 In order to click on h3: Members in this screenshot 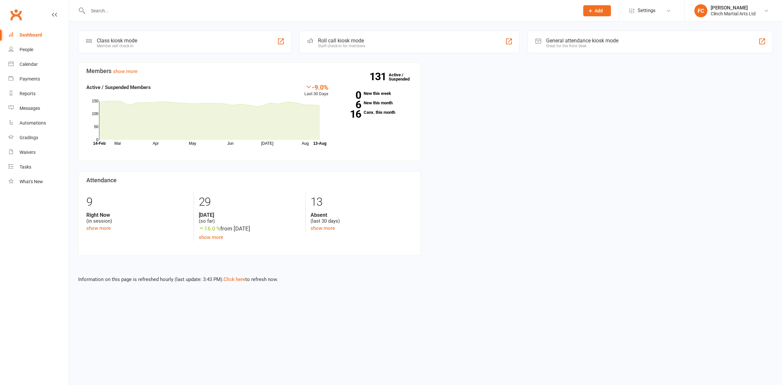, I will do `click(249, 71)`.